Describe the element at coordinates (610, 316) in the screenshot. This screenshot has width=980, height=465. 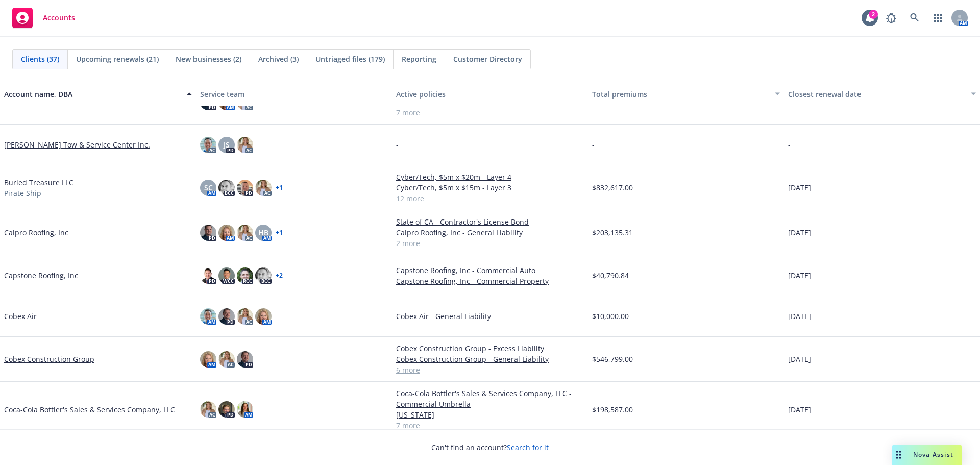
I see `span: $10,000.00` at that location.